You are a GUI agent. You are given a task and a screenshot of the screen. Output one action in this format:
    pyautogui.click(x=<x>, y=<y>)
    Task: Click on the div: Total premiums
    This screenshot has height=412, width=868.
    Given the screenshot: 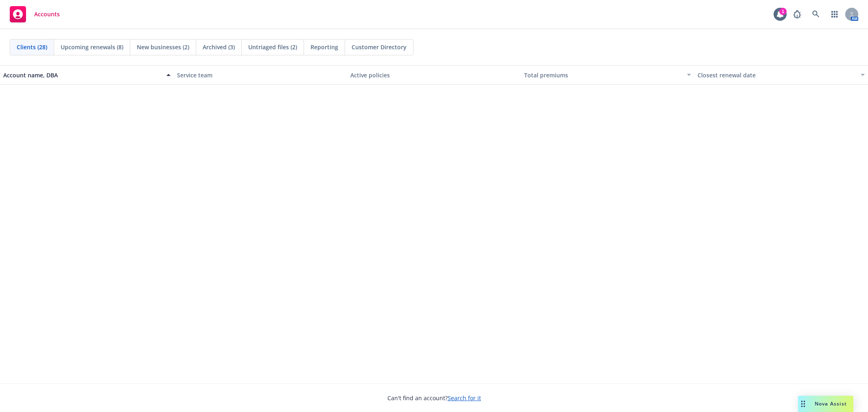 What is the action you would take?
    pyautogui.click(x=603, y=75)
    